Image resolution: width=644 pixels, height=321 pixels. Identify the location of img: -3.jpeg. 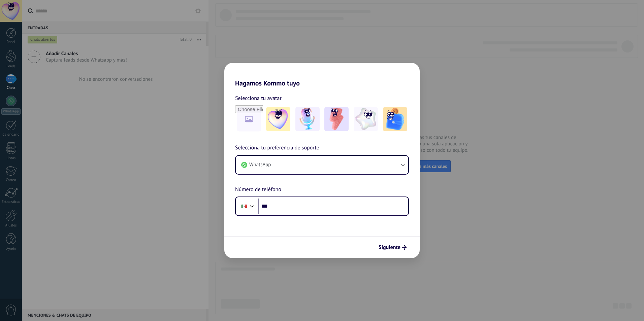
(337, 119).